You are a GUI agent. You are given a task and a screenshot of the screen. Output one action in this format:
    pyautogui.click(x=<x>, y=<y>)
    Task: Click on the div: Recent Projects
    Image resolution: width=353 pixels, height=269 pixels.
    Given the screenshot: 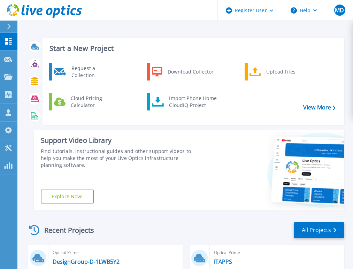 What is the action you would take?
    pyautogui.click(x=65, y=230)
    